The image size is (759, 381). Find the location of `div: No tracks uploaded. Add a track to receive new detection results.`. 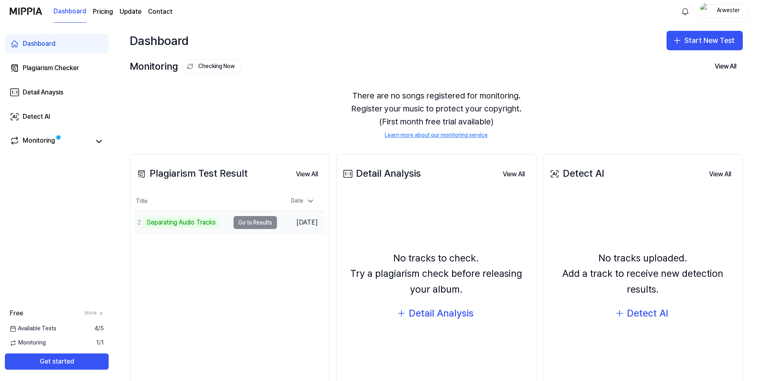

div: No tracks uploaded. Add a track to receive new detection results. is located at coordinates (642, 274).